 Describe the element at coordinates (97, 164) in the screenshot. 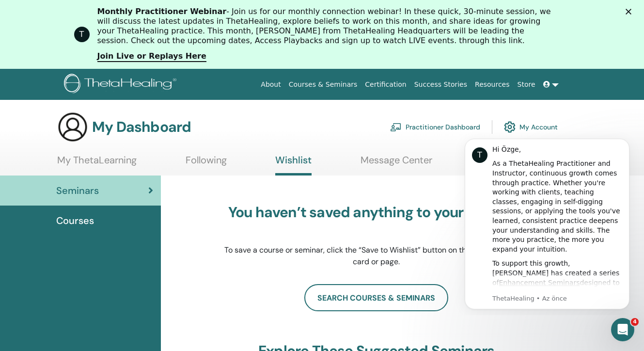

I see `a: My ThetaLearning` at that location.